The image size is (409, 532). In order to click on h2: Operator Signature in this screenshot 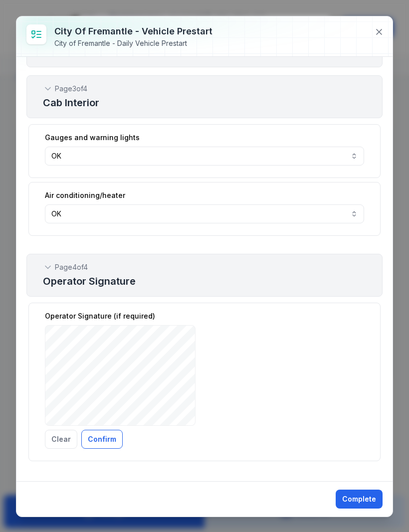, I will do `click(204, 281)`.